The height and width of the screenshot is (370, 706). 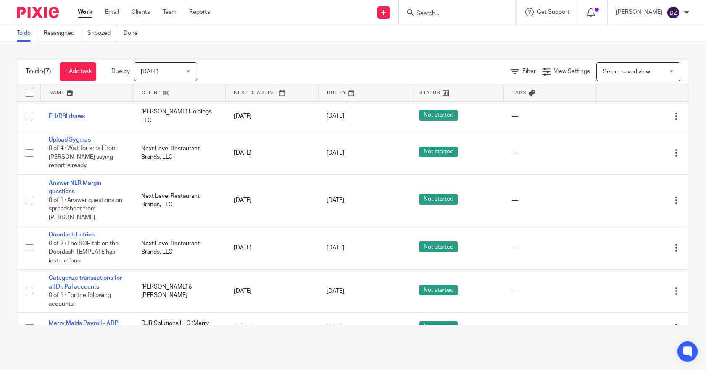 What do you see at coordinates (112, 12) in the screenshot?
I see `a: Email` at bounding box center [112, 12].